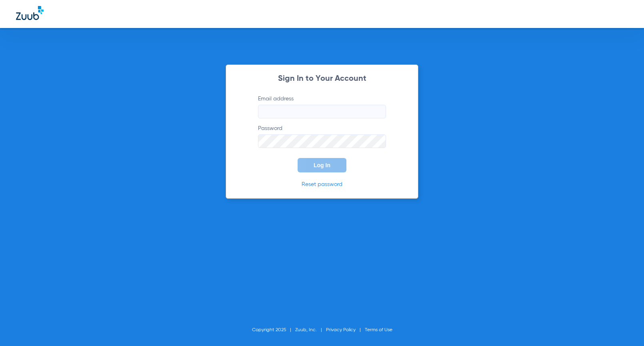  Describe the element at coordinates (322, 165) in the screenshot. I see `span: Log In` at that location.